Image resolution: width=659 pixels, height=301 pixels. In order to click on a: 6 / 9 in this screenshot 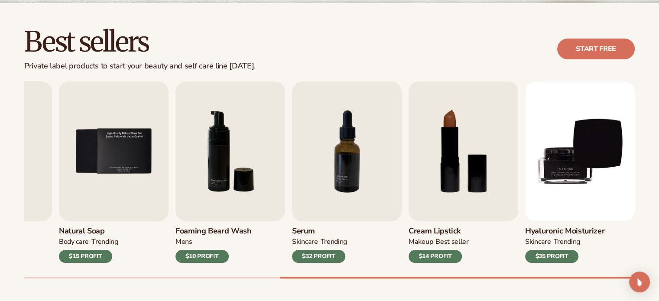, I will do `click(230, 172)`.